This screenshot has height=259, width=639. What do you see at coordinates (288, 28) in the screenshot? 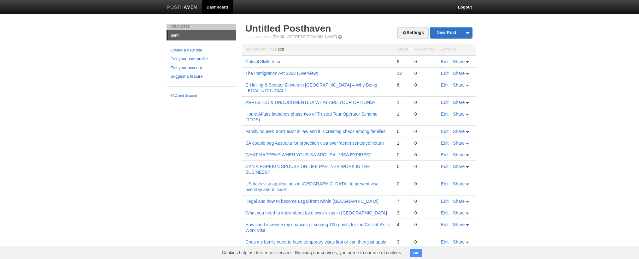
I see `a: Untitled Posthaven` at bounding box center [288, 28].